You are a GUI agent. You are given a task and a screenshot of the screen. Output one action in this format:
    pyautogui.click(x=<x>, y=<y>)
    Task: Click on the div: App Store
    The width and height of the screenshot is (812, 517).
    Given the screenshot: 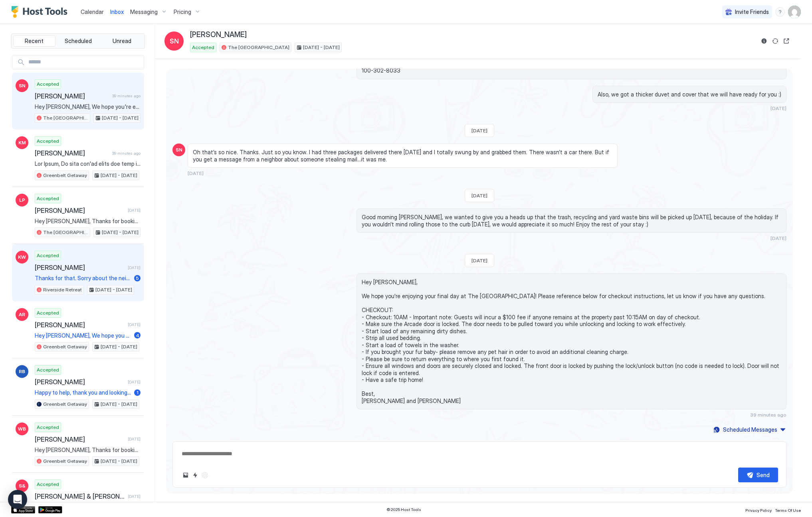 What is the action you would take?
    pyautogui.click(x=23, y=510)
    